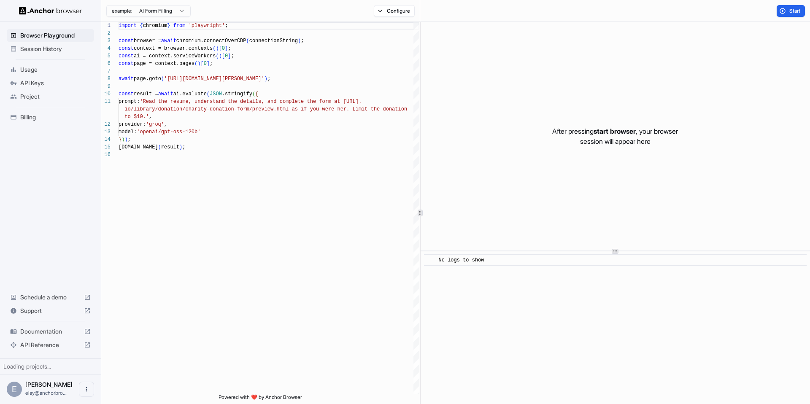  What do you see at coordinates (342, 109) in the screenshot?
I see `span: html as if you were her. Limit the donation` at bounding box center [342, 109].